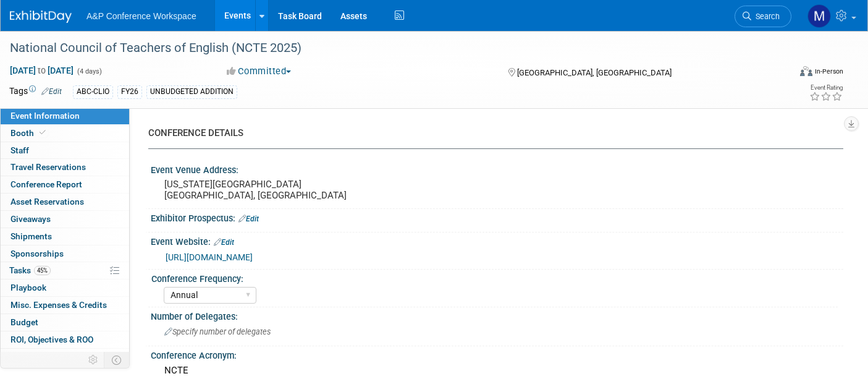 The height and width of the screenshot is (384, 868). Describe the element at coordinates (46, 184) in the screenshot. I see `span: Conference Report` at that location.